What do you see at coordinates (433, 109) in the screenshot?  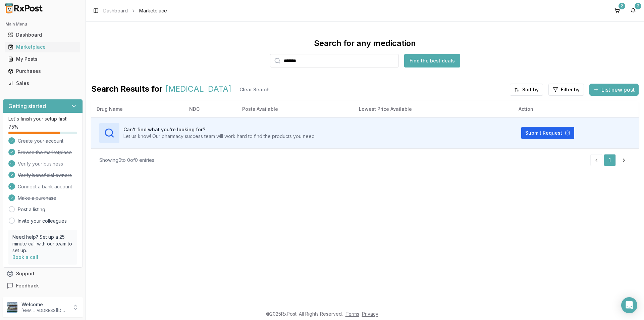 I see `th: Lowest Price Available` at bounding box center [433, 109].